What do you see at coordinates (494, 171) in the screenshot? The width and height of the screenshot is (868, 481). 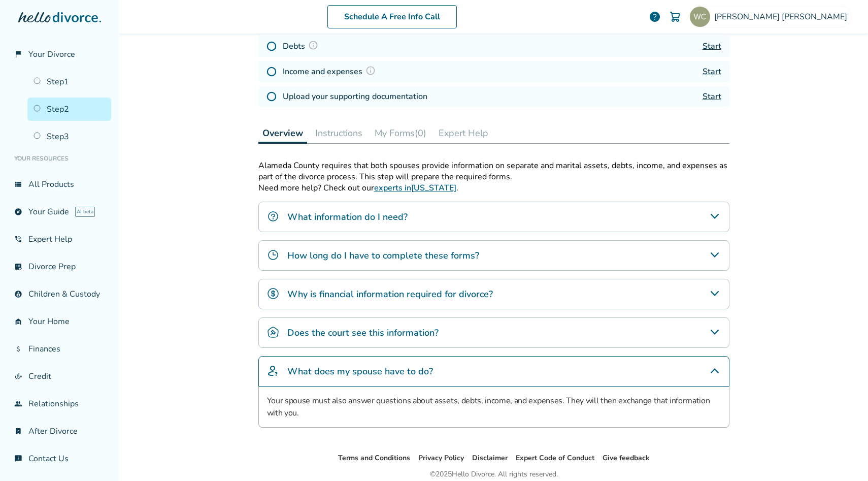 I see `p: Alameda County requires that both spouses provide information on separate and marital assets, deb...` at bounding box center [494, 171].